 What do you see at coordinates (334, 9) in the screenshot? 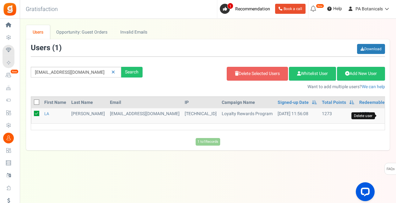
I see `a: Help` at bounding box center [334, 9].